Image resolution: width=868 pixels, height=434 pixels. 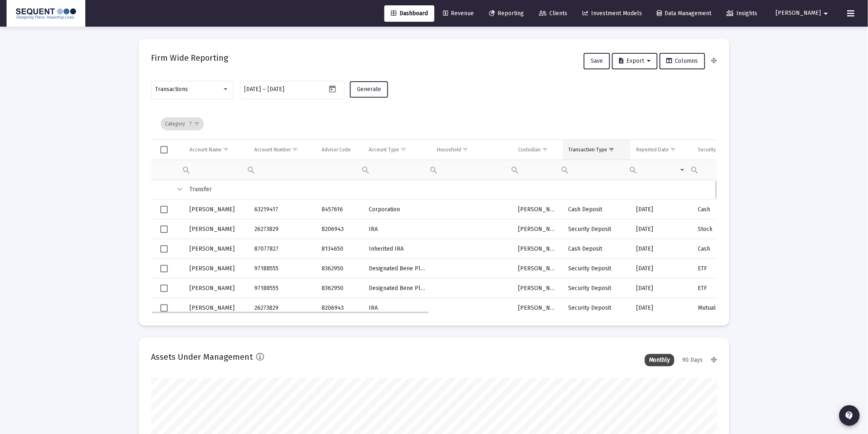 I want to click on div: Select all, so click(x=164, y=150).